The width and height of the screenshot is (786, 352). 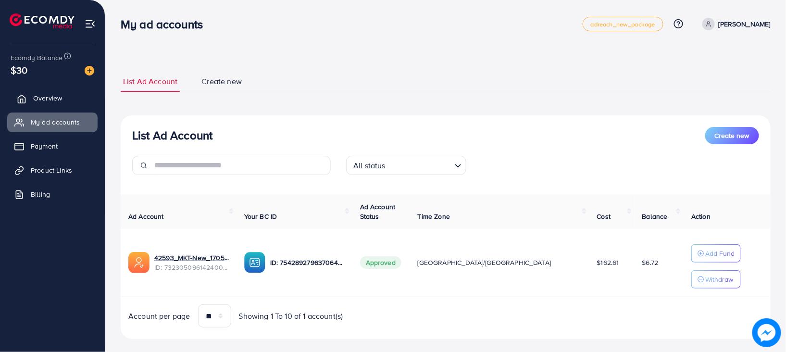 I want to click on span: adreach_new_package, so click(x=623, y=24).